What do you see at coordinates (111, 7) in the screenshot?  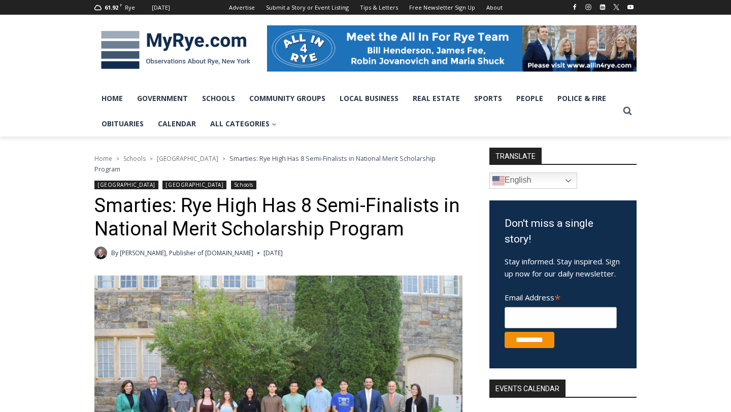 I see `span: 61.92` at bounding box center [111, 7].